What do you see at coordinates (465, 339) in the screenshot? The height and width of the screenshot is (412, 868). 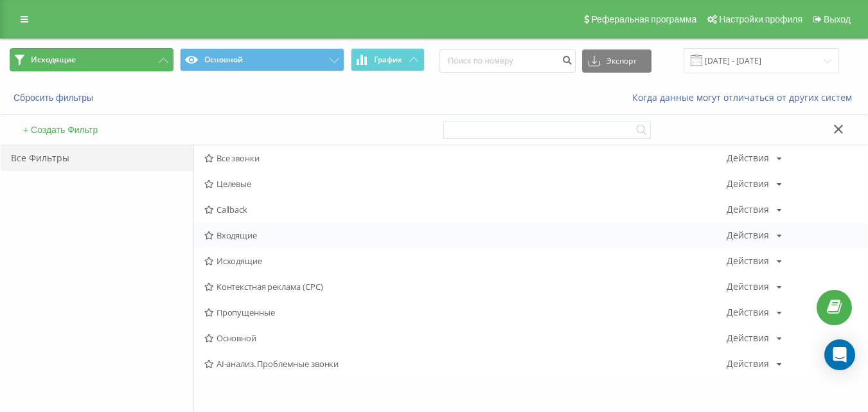 I see `span: Основной` at bounding box center [465, 339].